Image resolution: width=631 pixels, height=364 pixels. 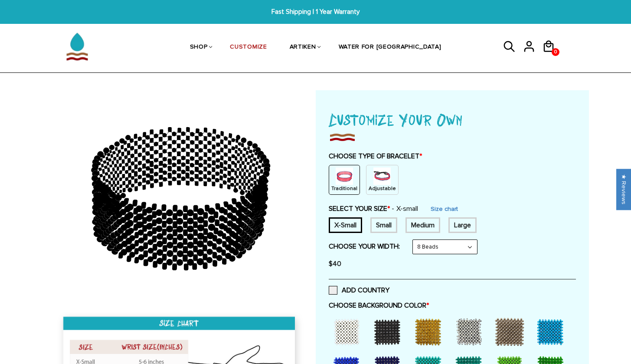 What do you see at coordinates (316, 12) in the screenshot?
I see `span: Fast Shipping | 1 Year Warranty` at bounding box center [316, 12].